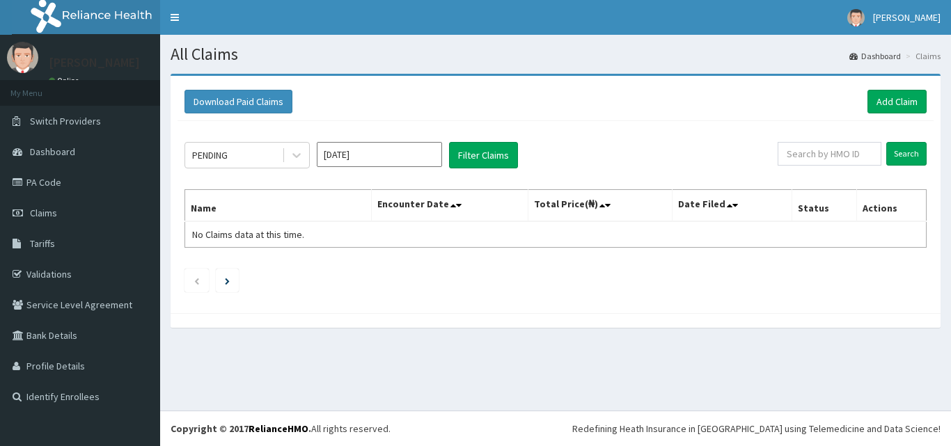  Describe the element at coordinates (829, 154) in the screenshot. I see `input: Search by HMO ID` at that location.